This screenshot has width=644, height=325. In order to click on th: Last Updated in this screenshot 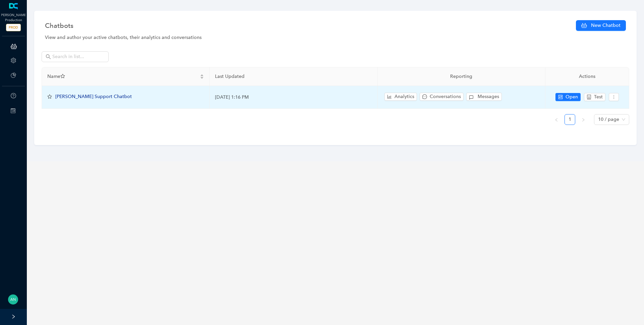, I will do `click(294, 77)`.